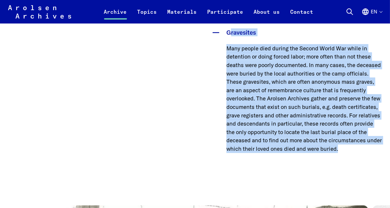 The image size is (390, 208). What do you see at coordinates (182, 16) in the screenshot?
I see `a: Materials` at bounding box center [182, 16].